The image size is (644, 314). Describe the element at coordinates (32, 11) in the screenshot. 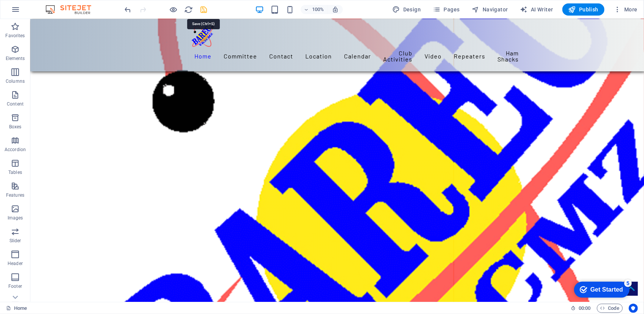

I see `div: Get Started 5 items remaining, 0% complete` at that location.